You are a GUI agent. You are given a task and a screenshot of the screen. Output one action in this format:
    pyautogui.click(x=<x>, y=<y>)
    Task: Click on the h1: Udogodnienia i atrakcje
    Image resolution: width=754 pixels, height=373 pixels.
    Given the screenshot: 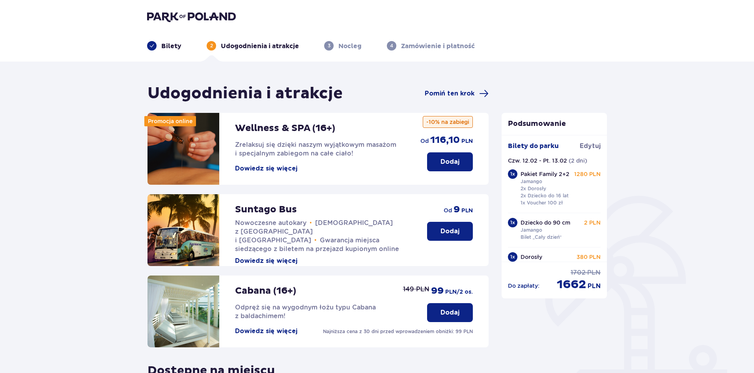 What is the action you would take?
    pyautogui.click(x=245, y=93)
    